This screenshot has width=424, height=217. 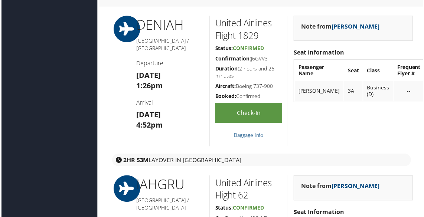 What do you see at coordinates (249, 114) in the screenshot?
I see `a: Check-in` at bounding box center [249, 114].